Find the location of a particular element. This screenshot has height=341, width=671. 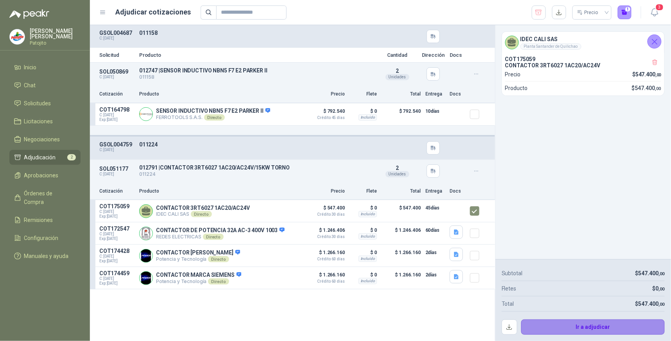

span: Negociaciones is located at coordinates (42, 139).